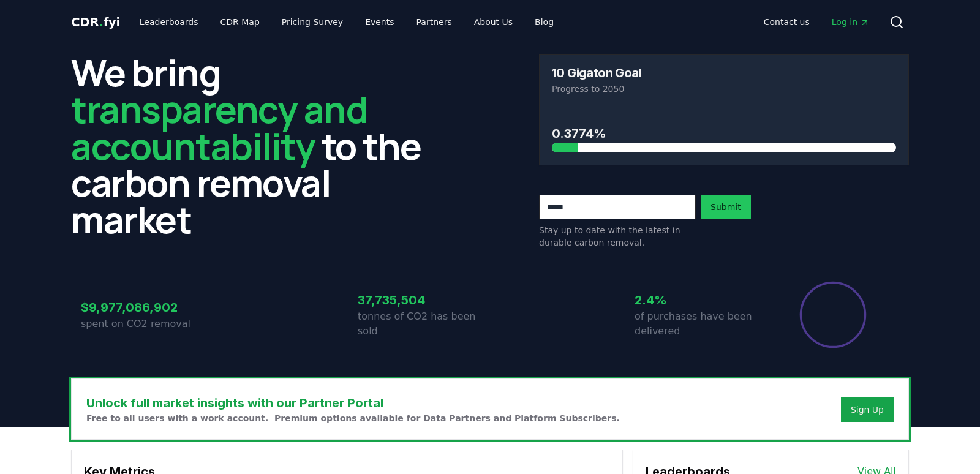 The height and width of the screenshot is (474, 980). I want to click on p: Stay up to date with the latest in durable carbon removal., so click(618, 236).